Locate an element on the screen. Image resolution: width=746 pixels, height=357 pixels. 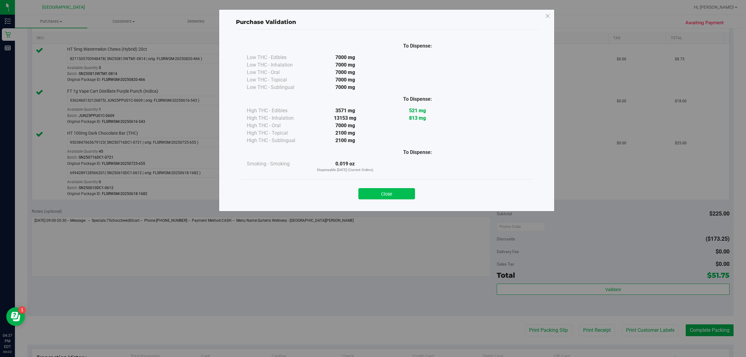
div: Low THC - Topical is located at coordinates (278, 80).